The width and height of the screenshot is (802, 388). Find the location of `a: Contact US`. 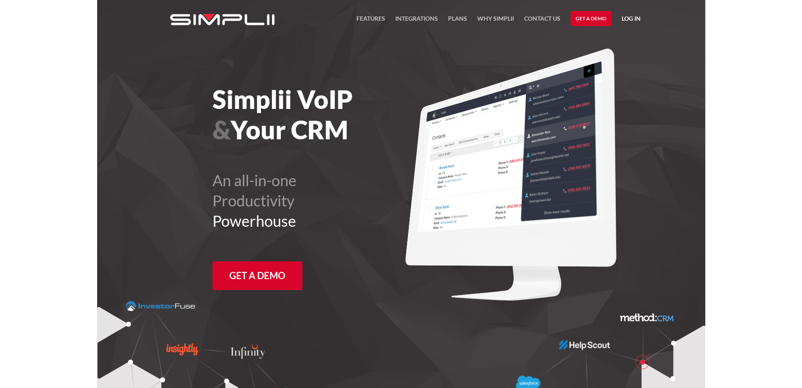

a: Contact US is located at coordinates (542, 21).